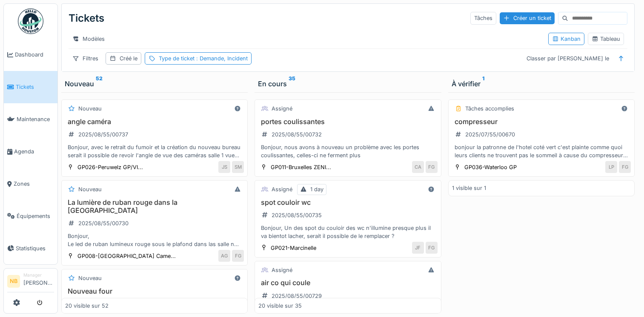 The image size is (644, 317). What do you see at coordinates (566, 39) in the screenshot?
I see `div: Kanban` at bounding box center [566, 39].